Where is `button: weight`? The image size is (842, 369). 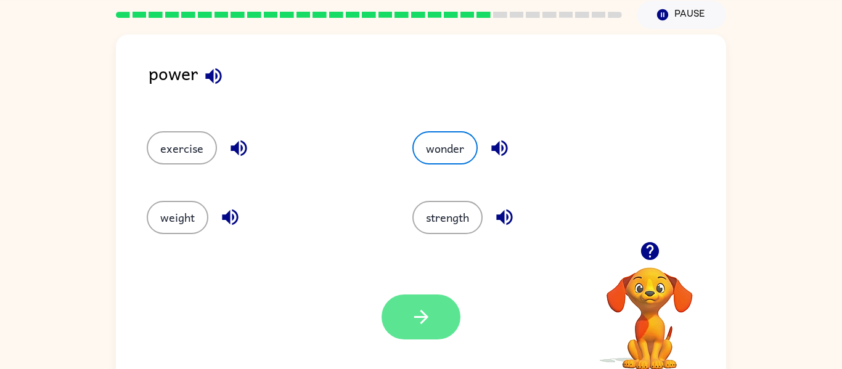 button: weight is located at coordinates (177, 218).